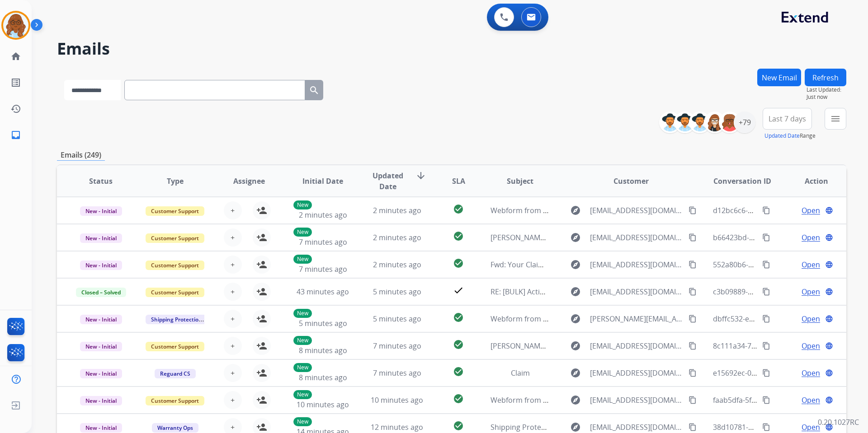  I want to click on mat-icon: history, so click(16, 109).